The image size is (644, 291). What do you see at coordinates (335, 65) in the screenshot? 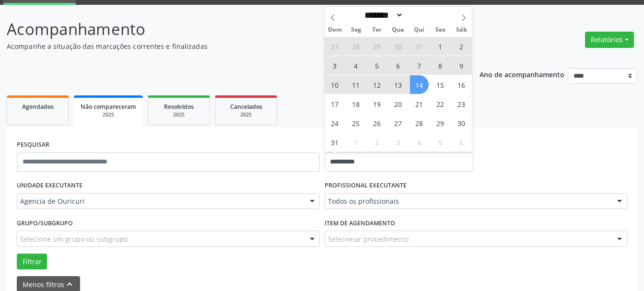
I see `span: Agosto 3, 2025` at bounding box center [335, 65].